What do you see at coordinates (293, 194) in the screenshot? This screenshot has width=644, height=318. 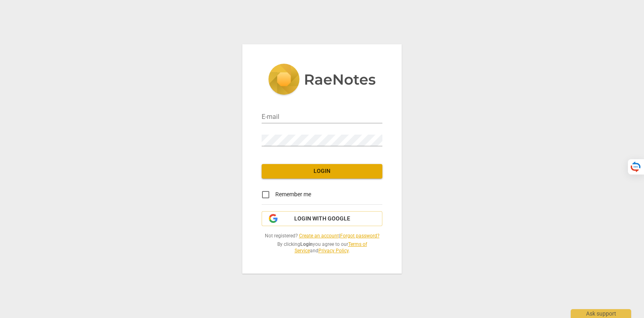 I see `span: Remember me` at bounding box center [293, 194].